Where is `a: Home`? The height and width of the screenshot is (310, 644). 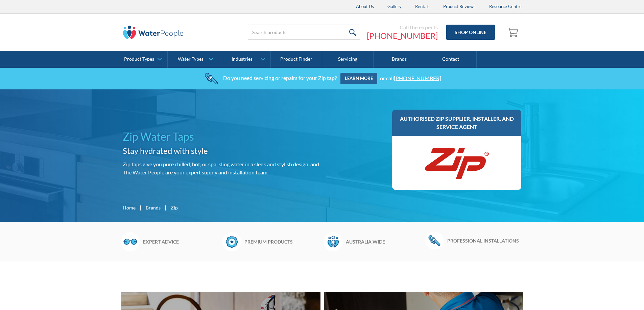 a: Home is located at coordinates (129, 208).